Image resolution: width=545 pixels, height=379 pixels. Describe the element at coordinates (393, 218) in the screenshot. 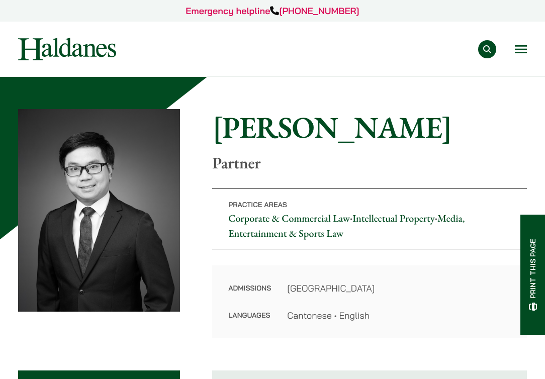

I see `a: Intellectual Property` at that location.